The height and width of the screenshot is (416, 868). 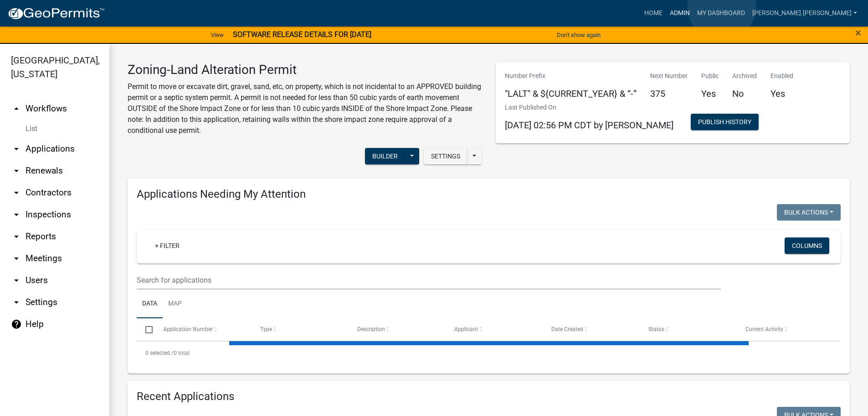 I want to click on p: Enabled, so click(x=782, y=76).